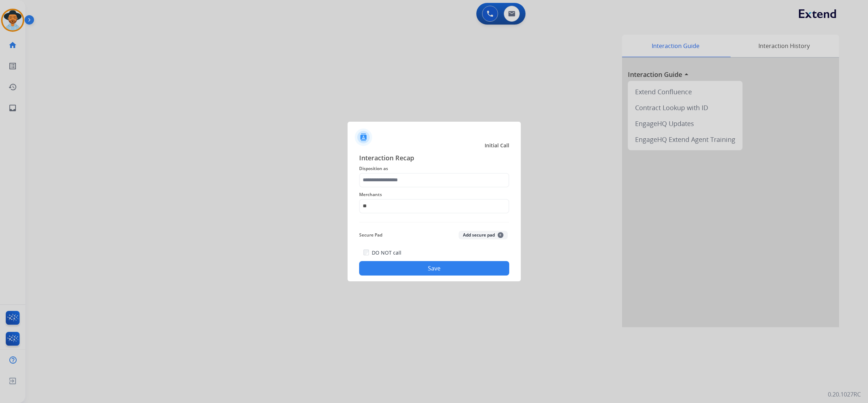 The image size is (868, 403). I want to click on img: contact-recap-line.svg, so click(434, 223).